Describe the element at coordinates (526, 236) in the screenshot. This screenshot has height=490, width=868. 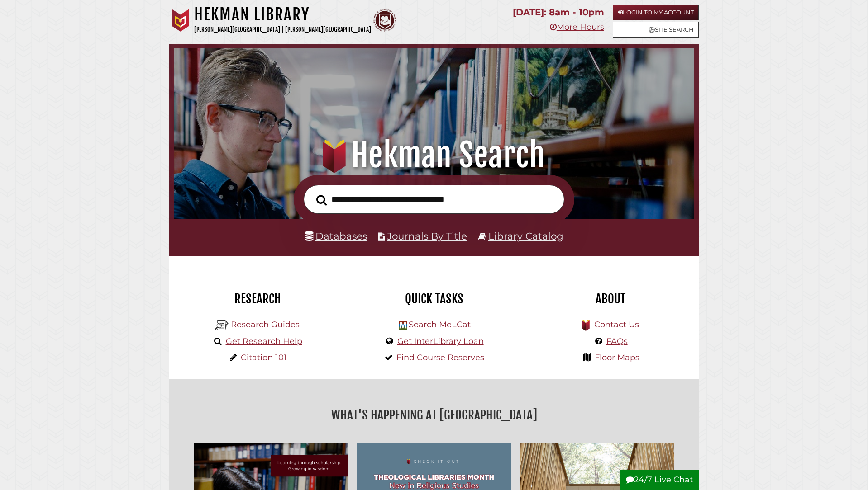
I see `a: Library Catalog` at that location.